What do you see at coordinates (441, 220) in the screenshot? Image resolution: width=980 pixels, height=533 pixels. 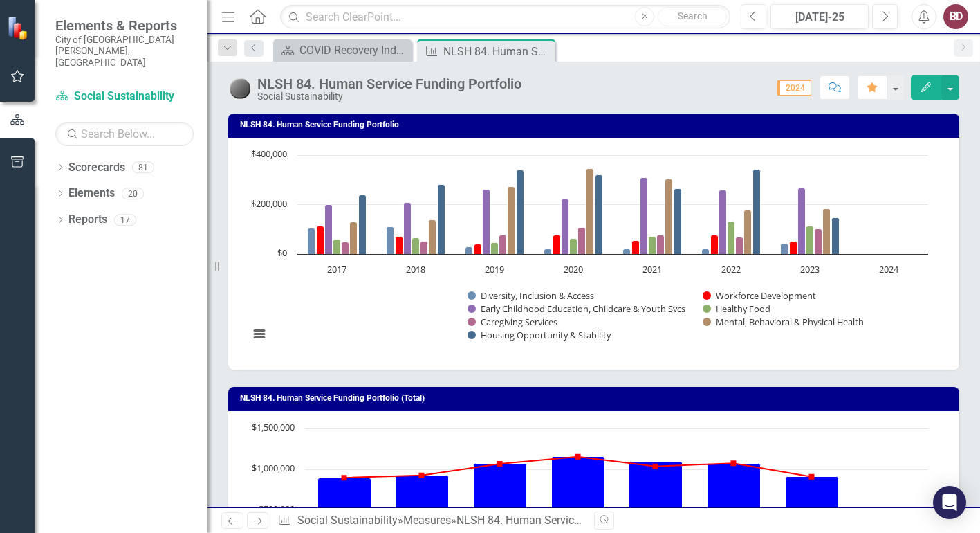 I see `path: 2018, 279,778. Housing Opportunity & Stability.` at bounding box center [441, 220].